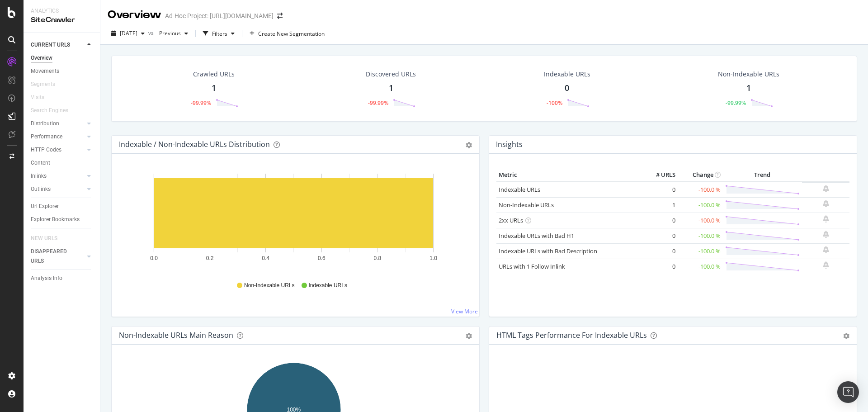  I want to click on h4: Insights, so click(509, 144).